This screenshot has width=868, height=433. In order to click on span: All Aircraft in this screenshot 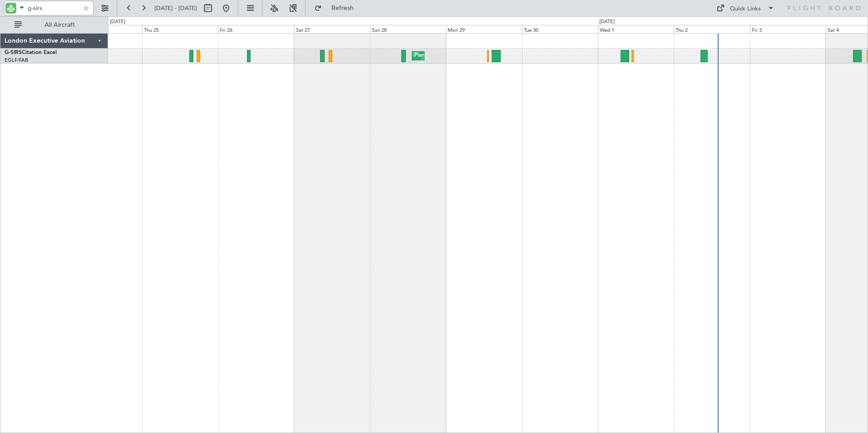, I will do `click(59, 25)`.